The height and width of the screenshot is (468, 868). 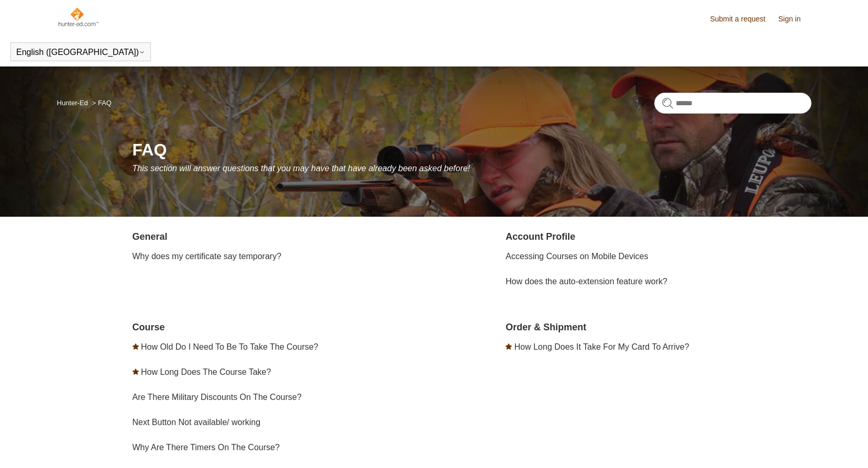 What do you see at coordinates (150, 237) in the screenshot?
I see `a: General` at bounding box center [150, 237].